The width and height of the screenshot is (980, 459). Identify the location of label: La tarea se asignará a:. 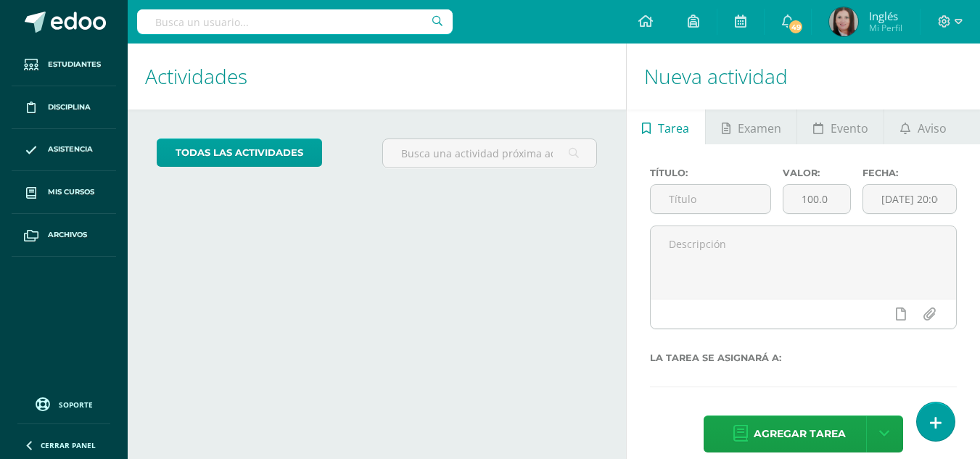
(803, 358).